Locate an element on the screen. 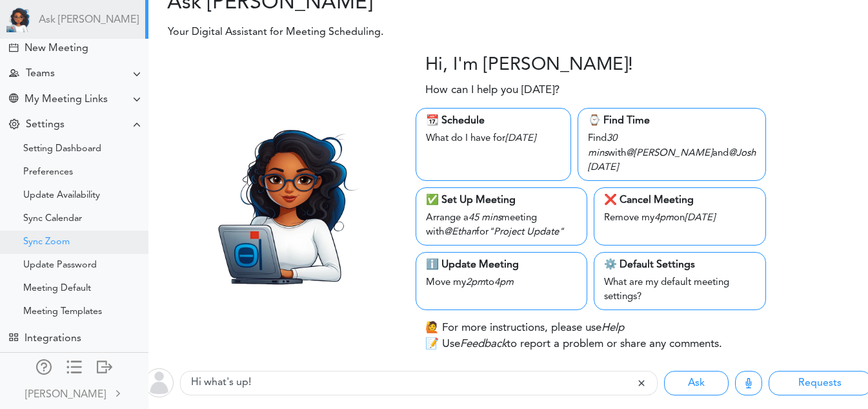 The image size is (868, 409). div: My Meeting Links is located at coordinates (66, 99).